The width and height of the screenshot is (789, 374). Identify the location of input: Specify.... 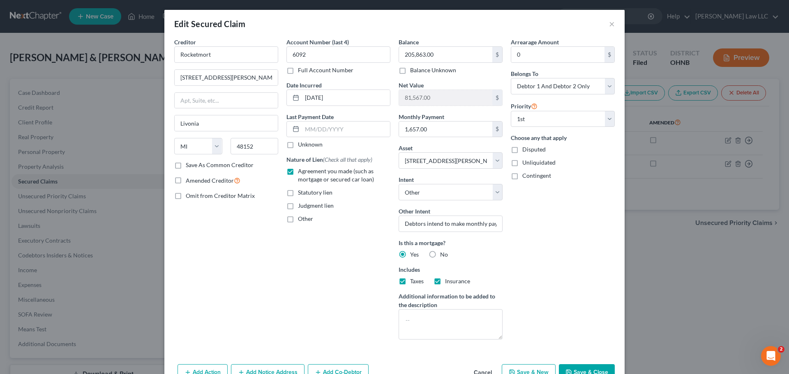
(450, 224).